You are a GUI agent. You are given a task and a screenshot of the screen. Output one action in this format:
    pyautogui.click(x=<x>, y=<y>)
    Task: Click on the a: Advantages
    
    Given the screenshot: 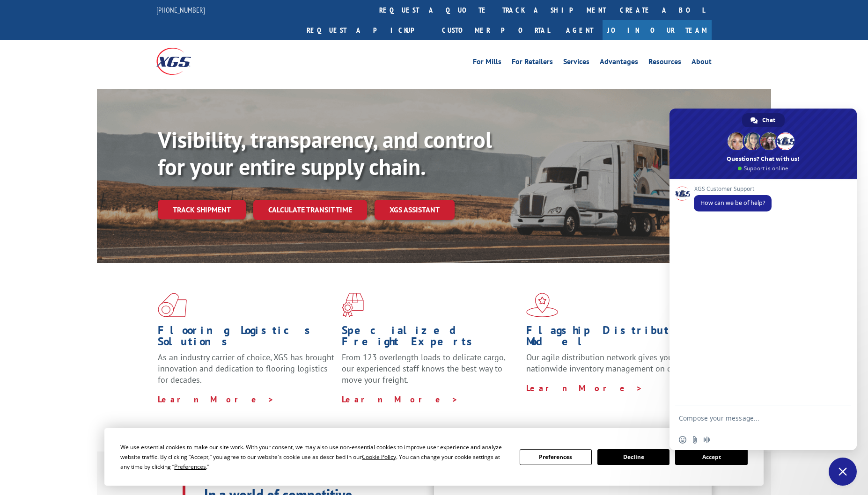 What is the action you would take?
    pyautogui.click(x=619, y=63)
    